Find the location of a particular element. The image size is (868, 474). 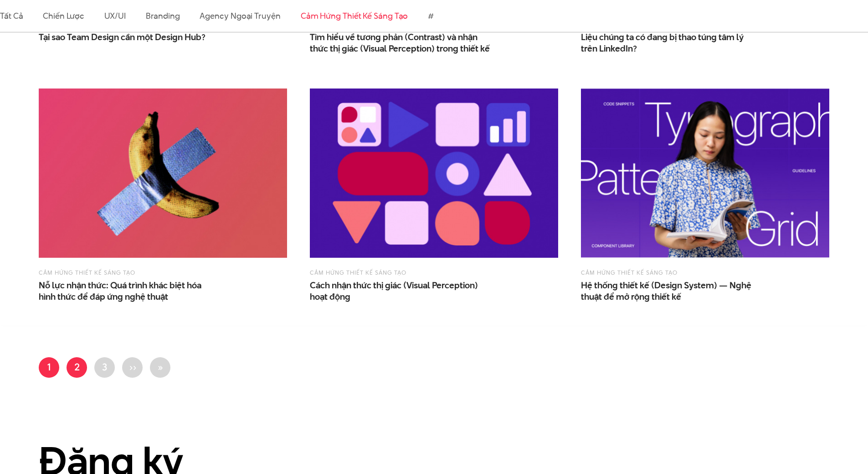

a: Hệ thống thiết kế (Design System) — Nghệthuật để mở rộng thiết kế is located at coordinates (672, 291).